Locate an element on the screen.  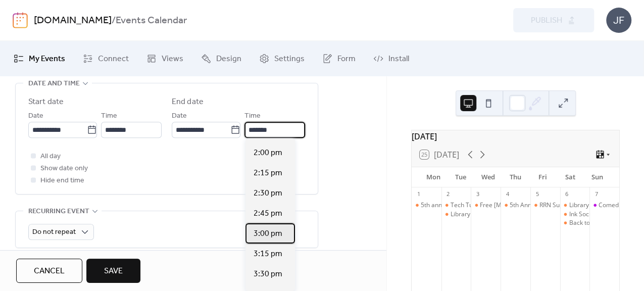
div: Sat is located at coordinates (570, 177).